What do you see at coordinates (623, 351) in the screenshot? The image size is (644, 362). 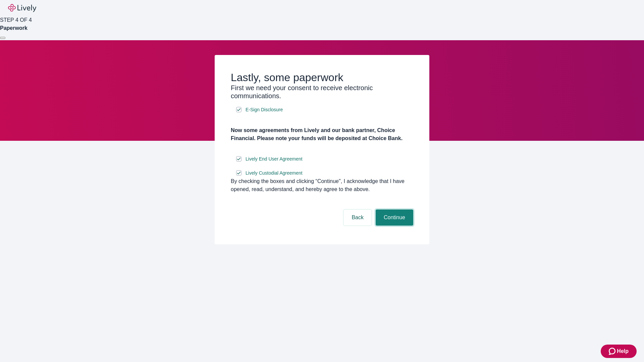 I see `span: Help` at bounding box center [623, 351].